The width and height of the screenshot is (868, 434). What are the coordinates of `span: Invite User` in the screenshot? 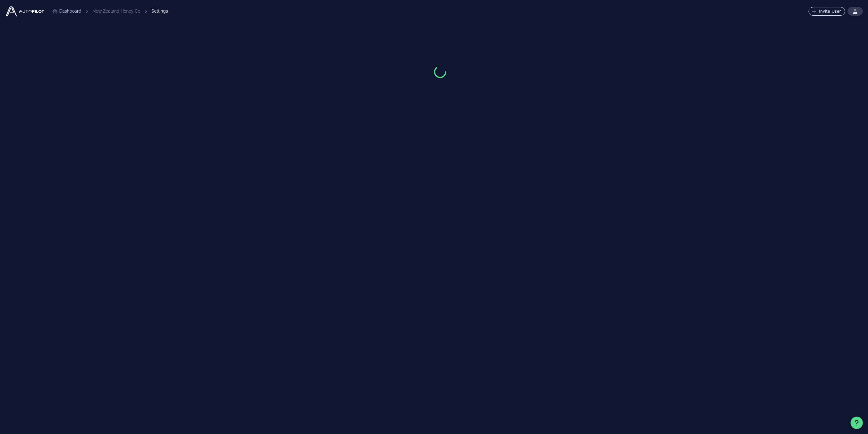 It's located at (827, 11).